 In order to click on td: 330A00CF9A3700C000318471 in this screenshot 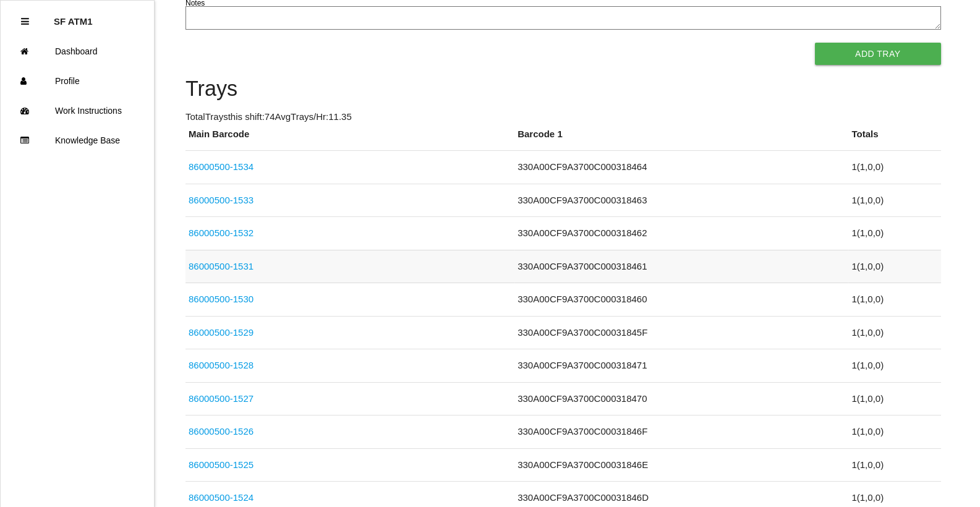, I will do `click(681, 366)`.